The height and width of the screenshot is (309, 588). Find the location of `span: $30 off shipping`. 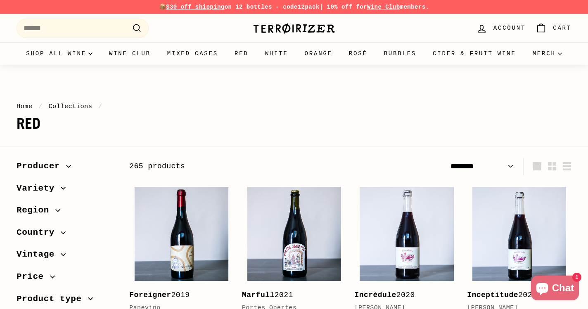

span: $30 off shipping is located at coordinates (195, 7).